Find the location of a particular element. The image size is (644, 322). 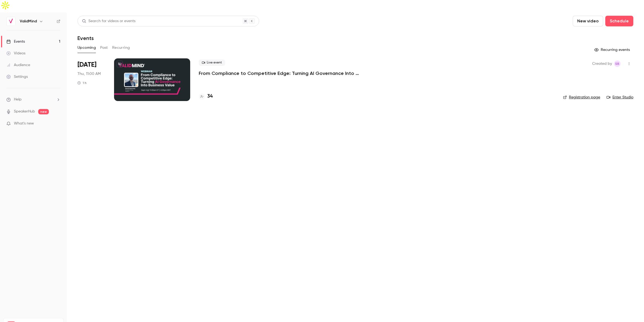

button: Recurring is located at coordinates (121, 48).